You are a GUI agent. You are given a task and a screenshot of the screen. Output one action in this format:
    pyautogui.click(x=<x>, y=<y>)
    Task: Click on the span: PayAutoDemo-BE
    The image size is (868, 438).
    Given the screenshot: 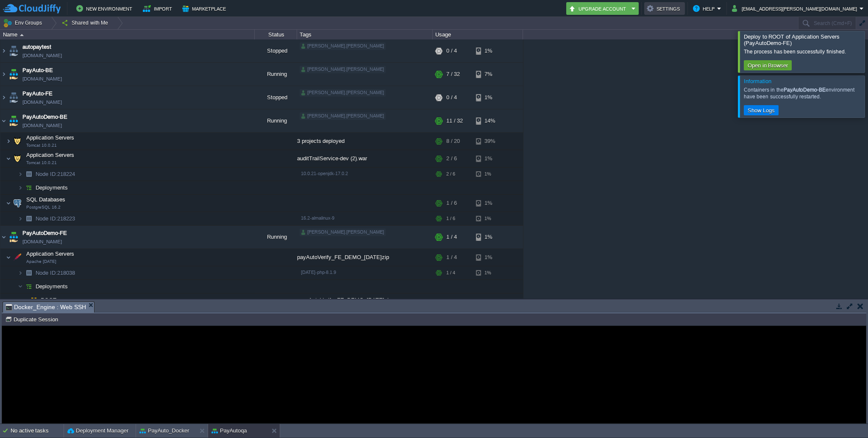 What is the action you would take?
    pyautogui.click(x=45, y=117)
    